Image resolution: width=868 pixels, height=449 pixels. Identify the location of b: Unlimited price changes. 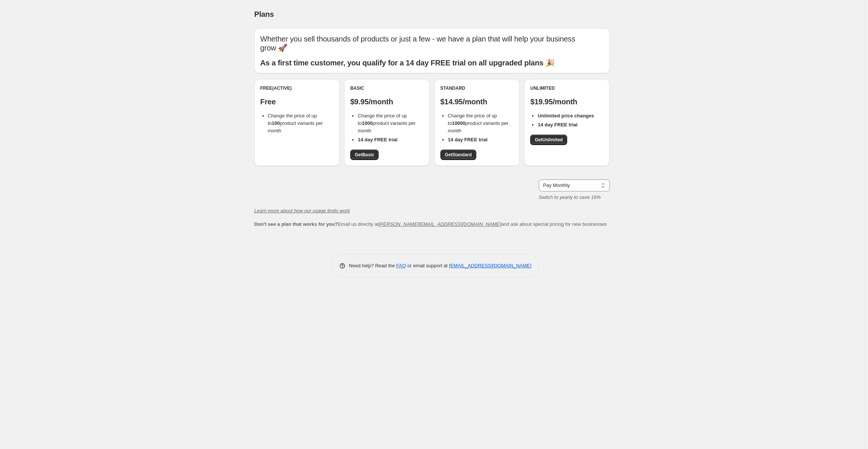
(566, 115).